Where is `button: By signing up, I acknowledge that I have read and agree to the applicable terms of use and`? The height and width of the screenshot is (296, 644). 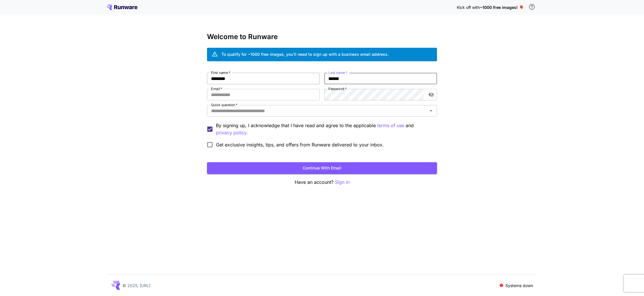
button: By signing up, I acknowledge that I have read and agree to the applicable terms of use and is located at coordinates (232, 133).